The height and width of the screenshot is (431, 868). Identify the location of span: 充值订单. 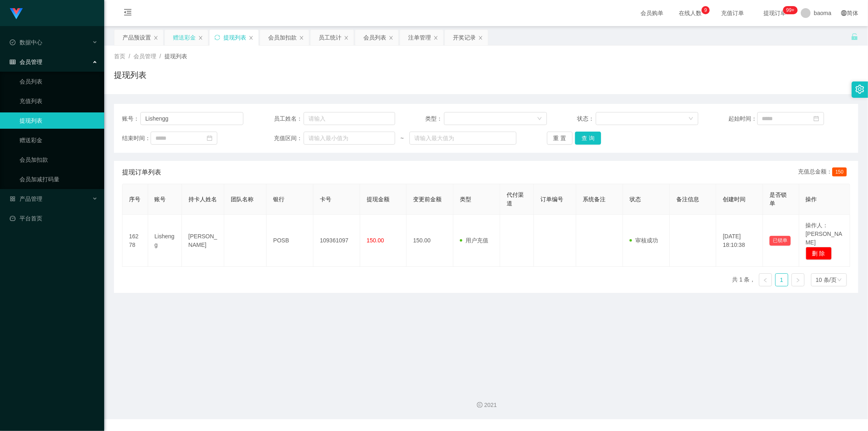
(732, 13).